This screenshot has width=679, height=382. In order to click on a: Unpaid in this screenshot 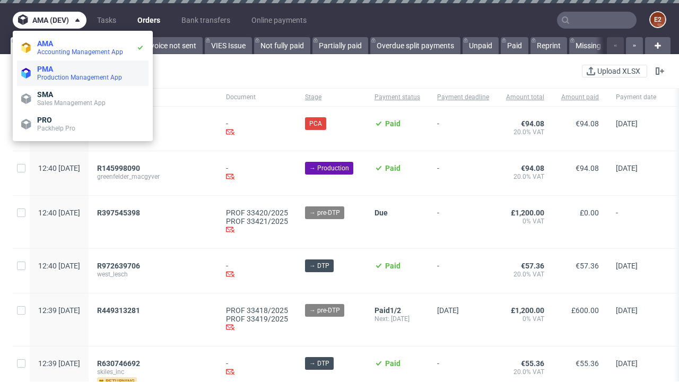, I will do `click(480, 46)`.